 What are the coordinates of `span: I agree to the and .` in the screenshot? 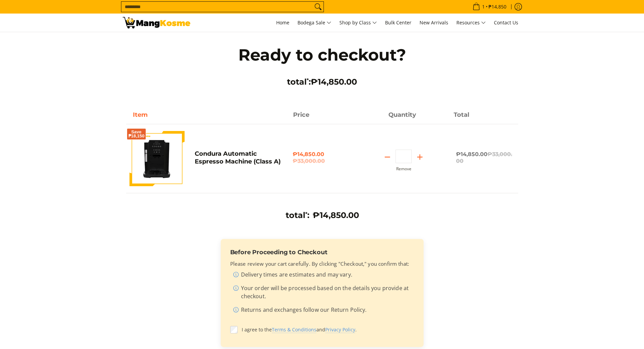 It's located at (328, 329).